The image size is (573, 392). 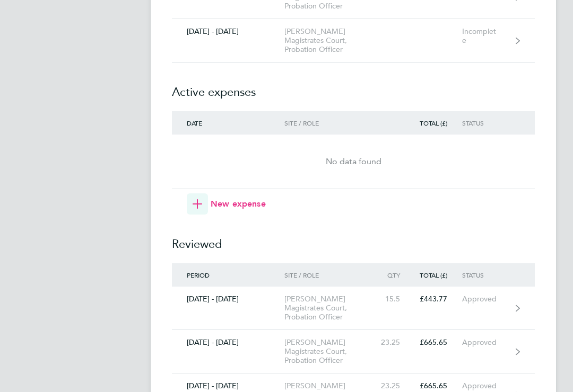 What do you see at coordinates (353, 87) in the screenshot?
I see `h2: Active expenses` at bounding box center [353, 87].